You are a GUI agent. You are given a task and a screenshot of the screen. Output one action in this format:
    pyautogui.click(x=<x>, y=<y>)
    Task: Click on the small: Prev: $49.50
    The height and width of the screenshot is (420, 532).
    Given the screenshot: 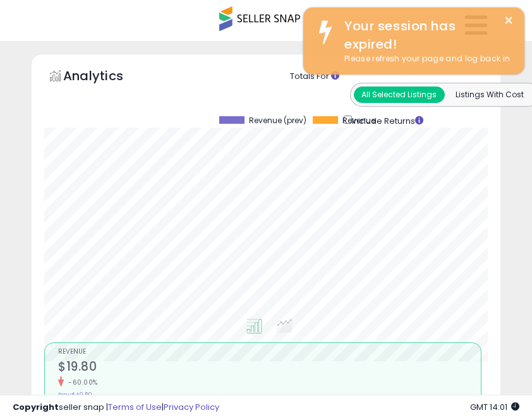 What is the action you would take?
    pyautogui.click(x=75, y=395)
    